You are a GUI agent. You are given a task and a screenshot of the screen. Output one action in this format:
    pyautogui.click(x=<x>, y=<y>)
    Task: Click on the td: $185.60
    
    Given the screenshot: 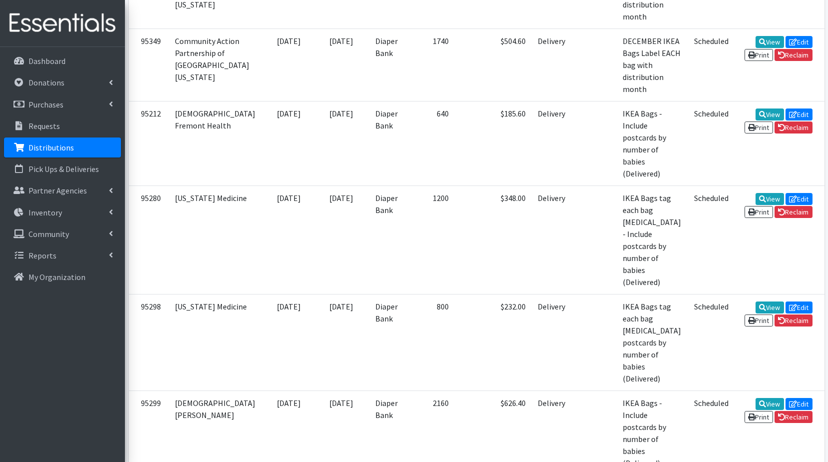 What is the action you would take?
    pyautogui.click(x=493, y=143)
    